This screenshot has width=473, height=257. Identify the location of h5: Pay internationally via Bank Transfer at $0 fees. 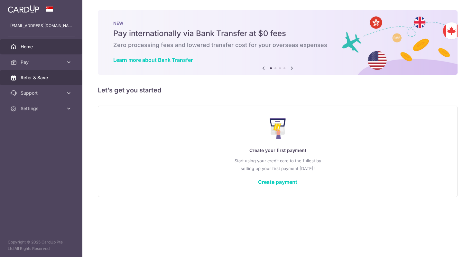
(278, 33).